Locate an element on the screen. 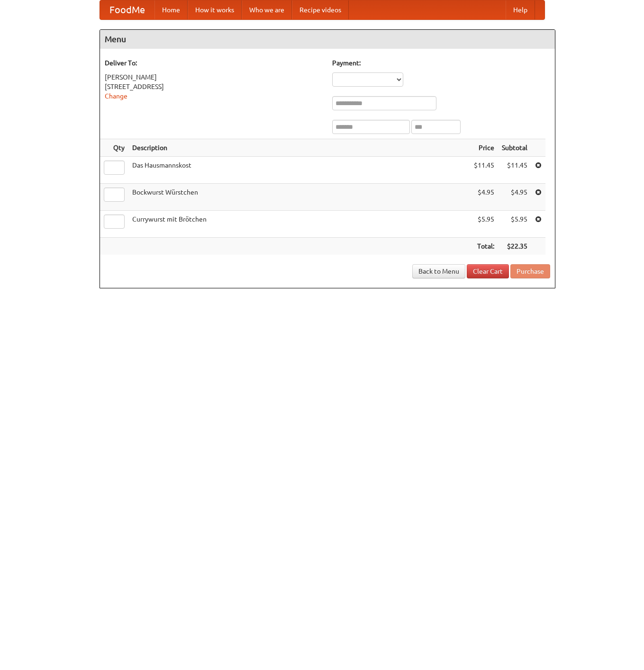 The height and width of the screenshot is (670, 644). h4: Menu is located at coordinates (327, 39).